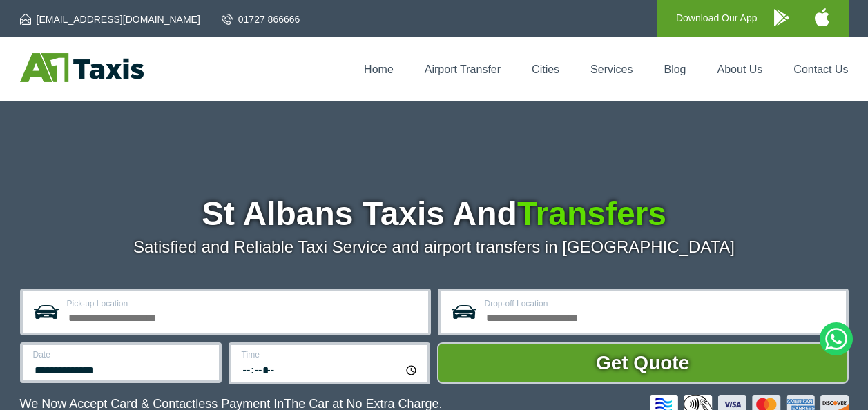 This screenshot has height=410, width=868. I want to click on label: Time, so click(330, 354).